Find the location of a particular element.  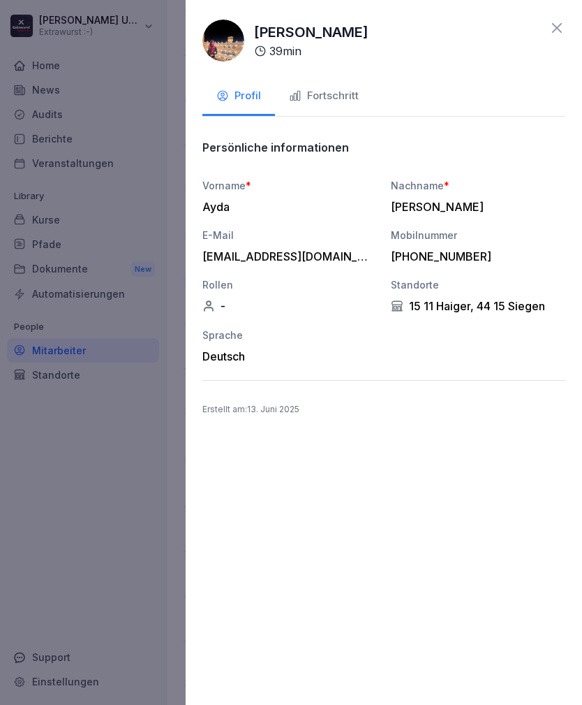

div: Vorname is located at coordinates (290, 185).